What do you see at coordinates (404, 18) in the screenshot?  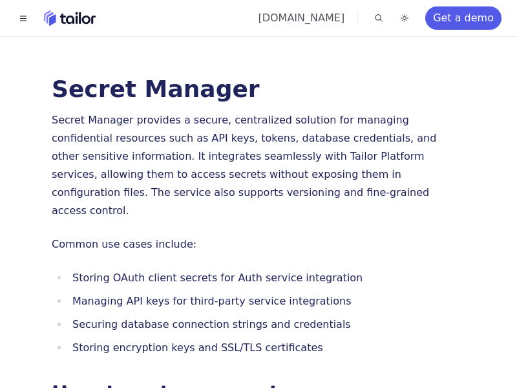 I see `button: Toggle dark mode` at bounding box center [404, 18].